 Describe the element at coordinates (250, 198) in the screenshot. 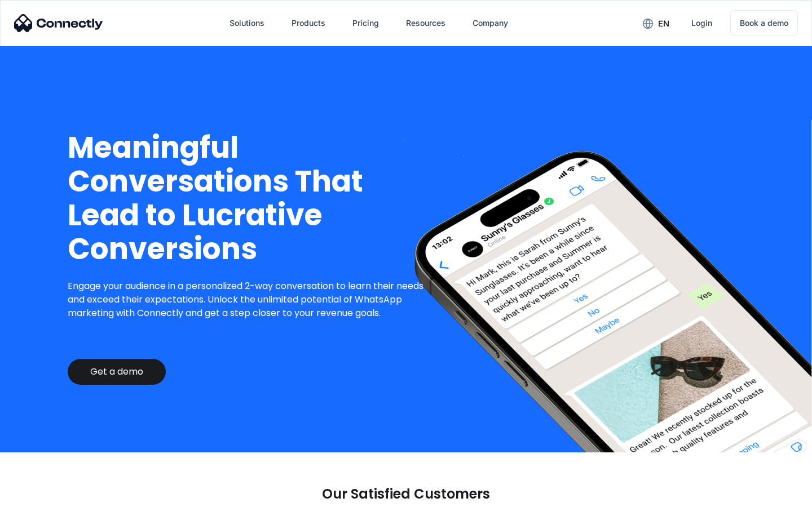

I see `h1: Meaningful Conversations That Lead to Lucrative Conversions` at that location.